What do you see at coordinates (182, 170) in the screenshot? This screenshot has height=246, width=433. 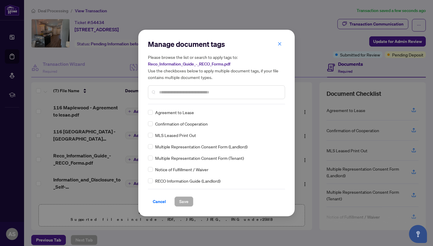 I see `span: Notice of Fulfillment / Waiver` at bounding box center [182, 170].